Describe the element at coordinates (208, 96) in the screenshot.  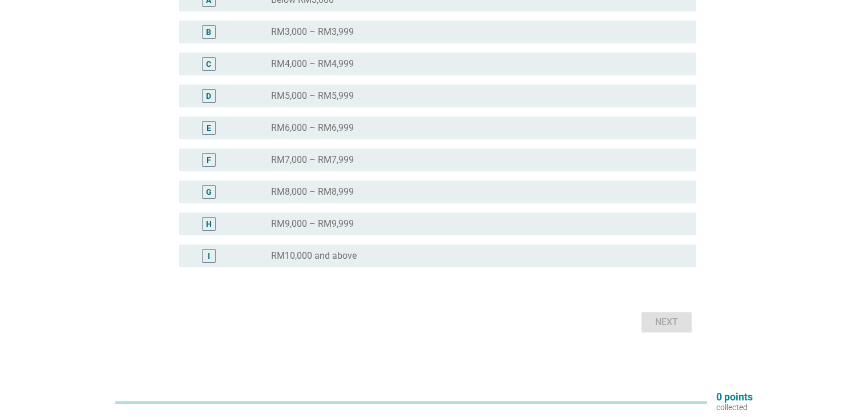
I see `div: D` at that location.